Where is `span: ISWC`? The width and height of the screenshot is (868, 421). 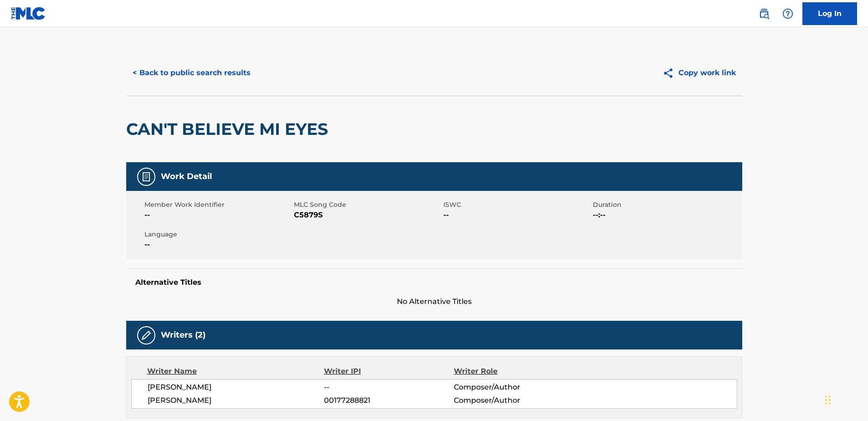 span: ISWC is located at coordinates (517, 205).